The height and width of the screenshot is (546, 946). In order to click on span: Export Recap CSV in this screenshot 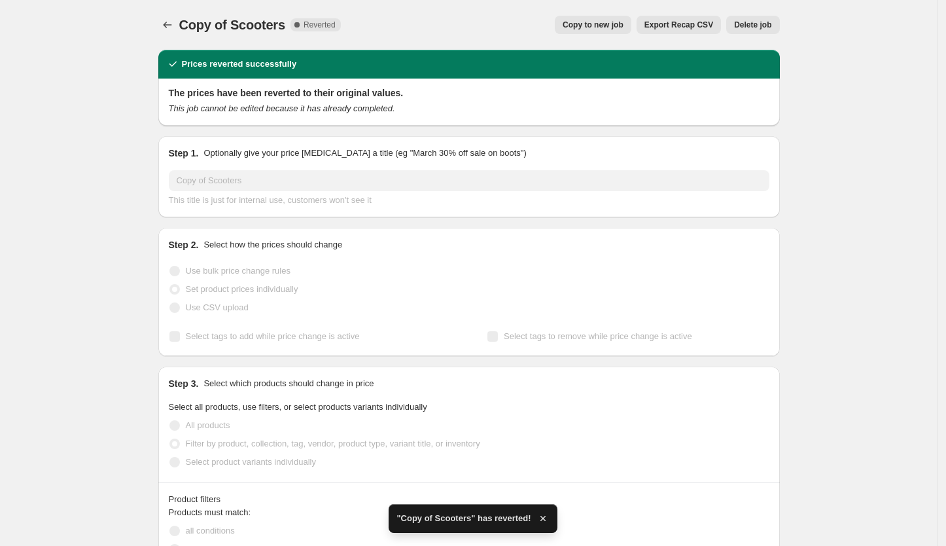, I will do `click(679, 25)`.